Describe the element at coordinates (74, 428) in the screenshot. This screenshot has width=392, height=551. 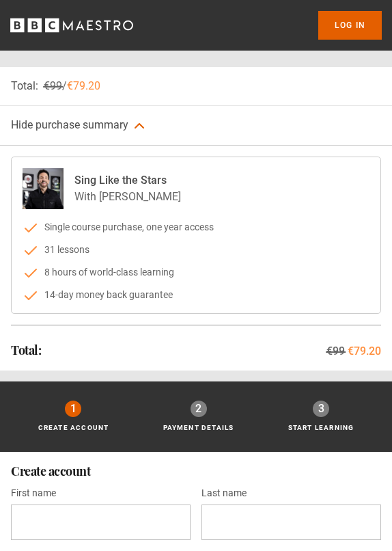
I see `p: Create Account` at that location.